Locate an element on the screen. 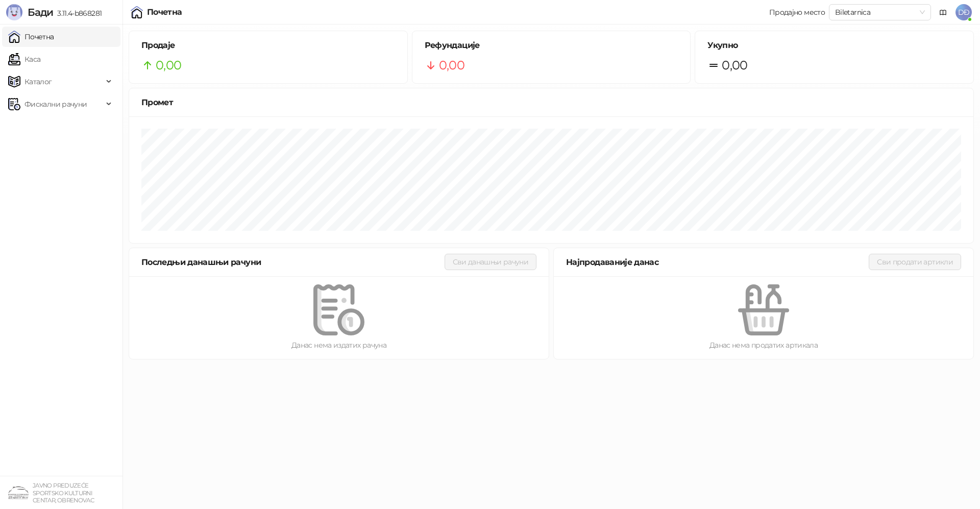 The height and width of the screenshot is (509, 980). button: Сви продати артикли is located at coordinates (915, 262).